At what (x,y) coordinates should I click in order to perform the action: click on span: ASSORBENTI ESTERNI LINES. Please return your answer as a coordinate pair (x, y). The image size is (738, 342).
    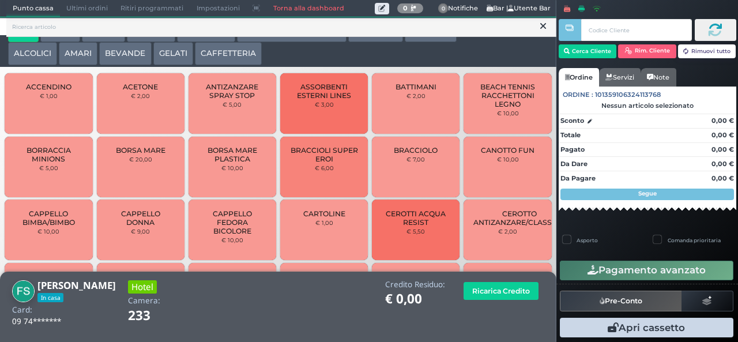
    Looking at the image, I should click on (324, 91).